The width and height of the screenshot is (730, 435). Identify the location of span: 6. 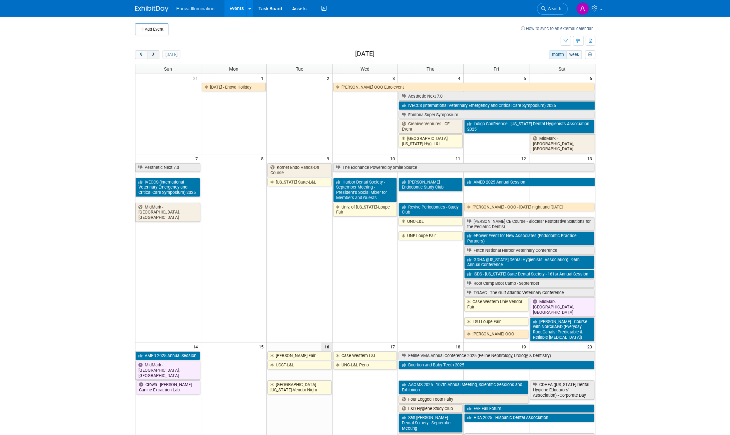
(592, 78).